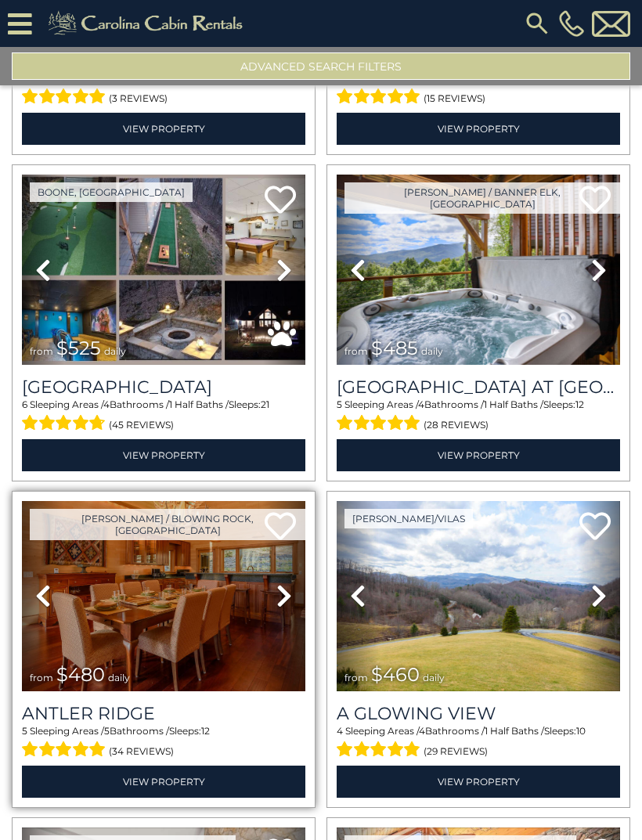 This screenshot has width=642, height=840. I want to click on button: Advanced Search Filters, so click(321, 66).